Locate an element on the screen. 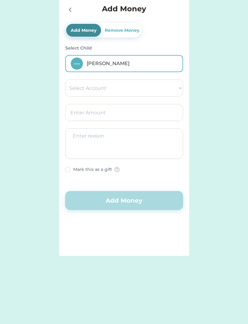  button: Add Money is located at coordinates (124, 201).